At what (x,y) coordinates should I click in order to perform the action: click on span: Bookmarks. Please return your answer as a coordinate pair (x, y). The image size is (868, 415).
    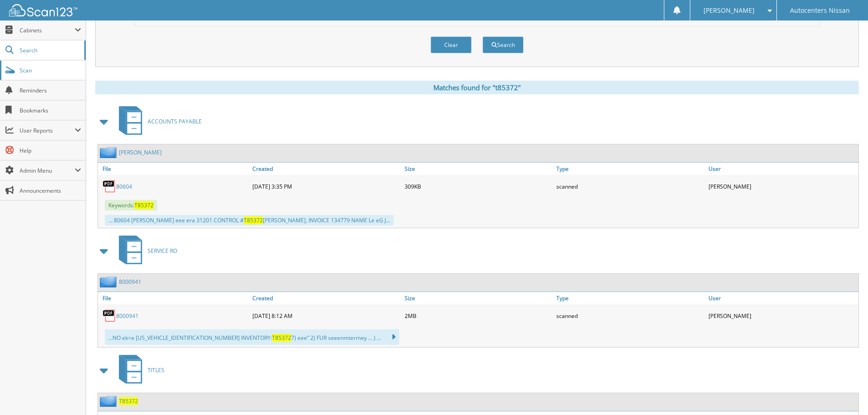
    Looking at the image, I should click on (50, 110).